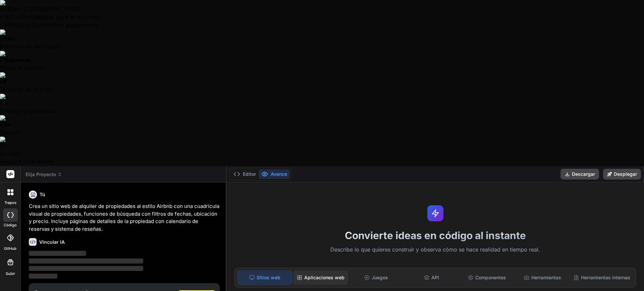  I want to click on font: Subir, so click(11, 273).